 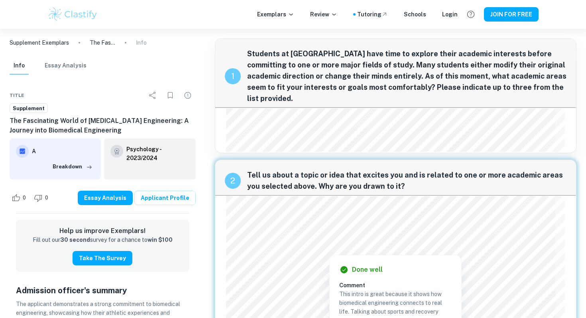 I want to click on p: Fill out our survey for a chance to, so click(x=102, y=240).